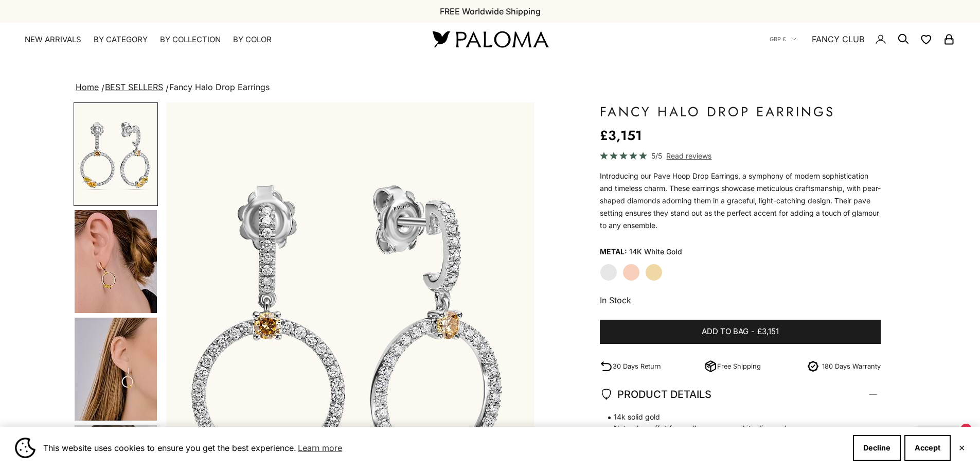 This screenshot has width=980, height=469. I want to click on nav: Secondary navigation, so click(862, 39).